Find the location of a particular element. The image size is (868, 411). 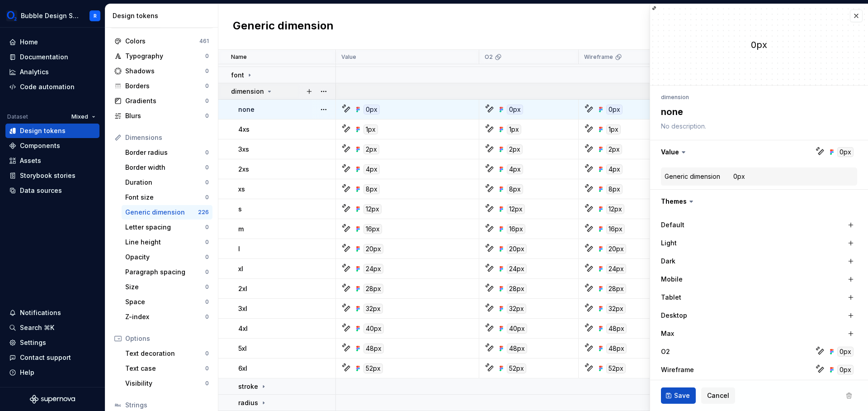

span: Cancel is located at coordinates (718, 395).